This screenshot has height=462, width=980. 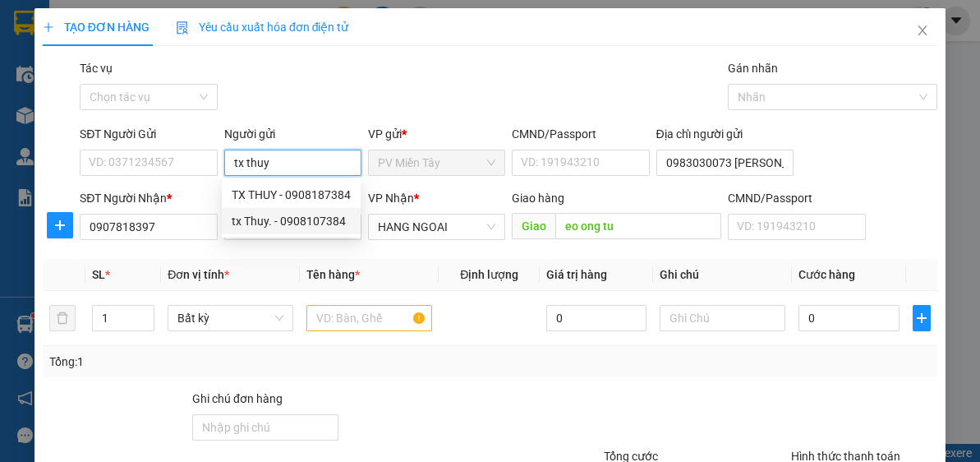 I want to click on span: HANG NGOAI, so click(x=436, y=227).